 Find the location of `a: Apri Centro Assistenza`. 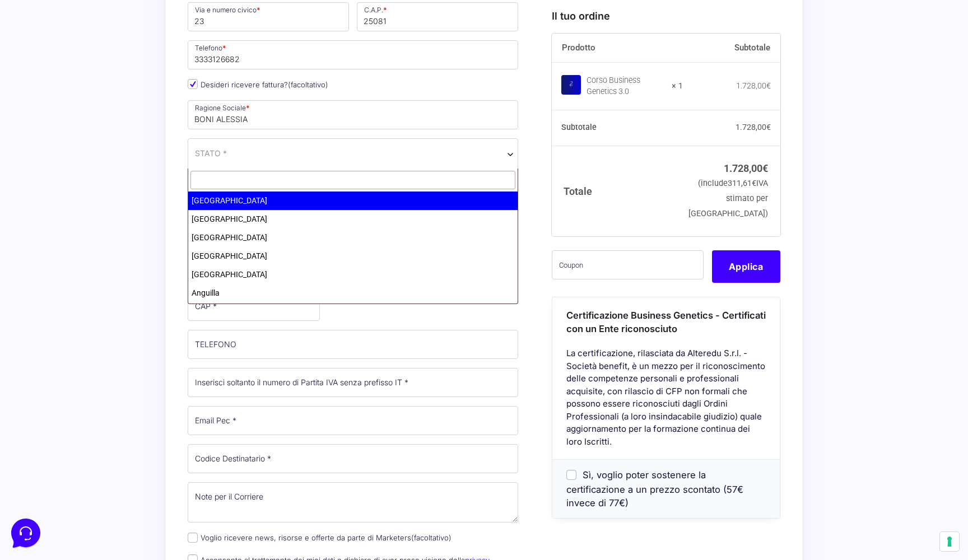

a: Apri Centro Assistenza is located at coordinates (162, 143).